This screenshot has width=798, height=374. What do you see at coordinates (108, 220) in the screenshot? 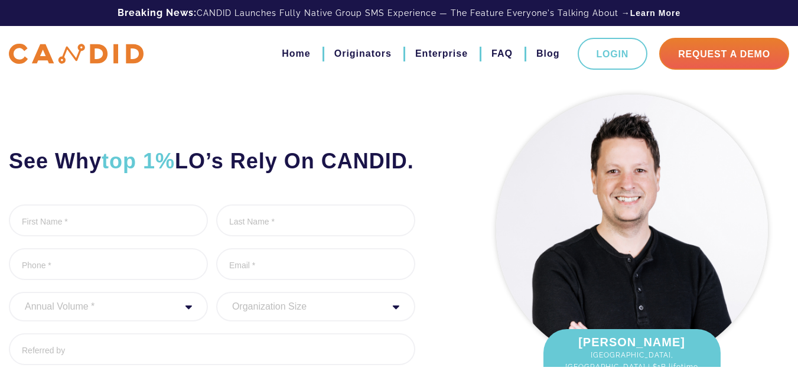
I see `input: First Name *` at bounding box center [108, 220].